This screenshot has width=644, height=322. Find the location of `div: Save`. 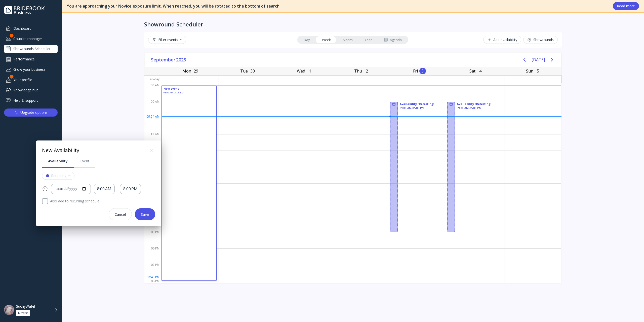

div: Save is located at coordinates (145, 214).